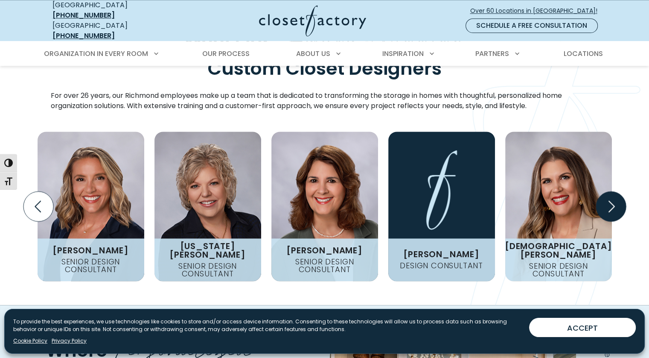  Describe the element at coordinates (91, 206) in the screenshot. I see `img: Erin Riffe Closet Factory Designer Richmond` at that location.